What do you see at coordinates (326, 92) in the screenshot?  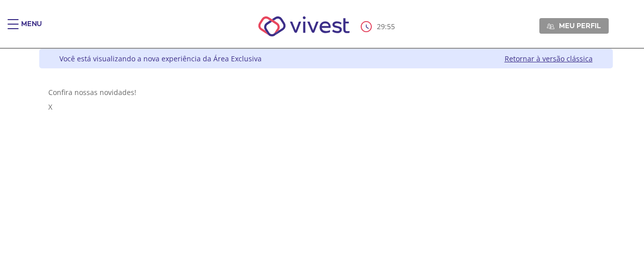 I see `div: Confira nossas novidades!` at bounding box center [326, 92].